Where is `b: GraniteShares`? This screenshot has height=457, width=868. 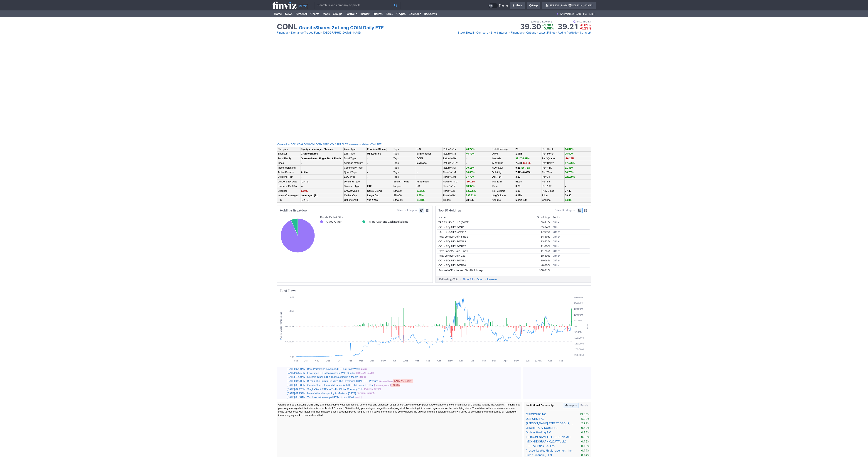 b: GraniteShares is located at coordinates (309, 153).